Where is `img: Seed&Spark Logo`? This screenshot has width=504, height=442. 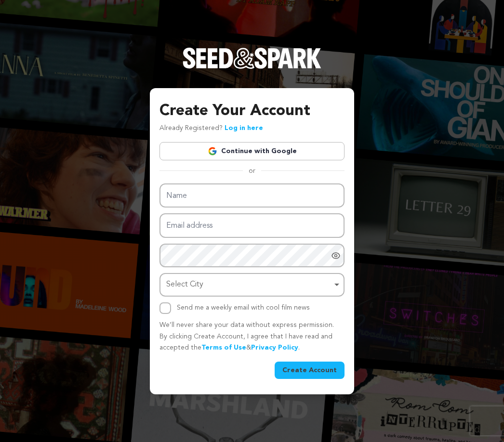
img: Seed&Spark Logo is located at coordinates (252, 58).